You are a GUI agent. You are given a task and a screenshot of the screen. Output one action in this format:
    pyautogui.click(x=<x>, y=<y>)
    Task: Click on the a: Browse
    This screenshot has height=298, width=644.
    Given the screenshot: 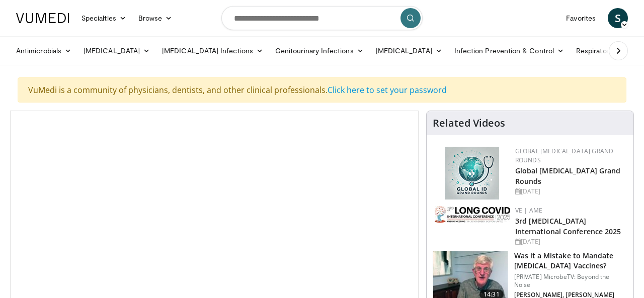 What is the action you would take?
    pyautogui.click(x=156, y=18)
    